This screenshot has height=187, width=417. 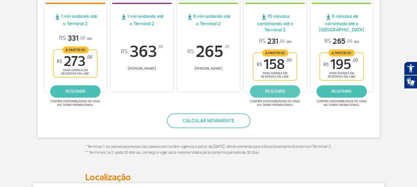 What do you see at coordinates (208, 20) in the screenshot?
I see `span: 6 min andando até o Terminal 2` at bounding box center [208, 20].